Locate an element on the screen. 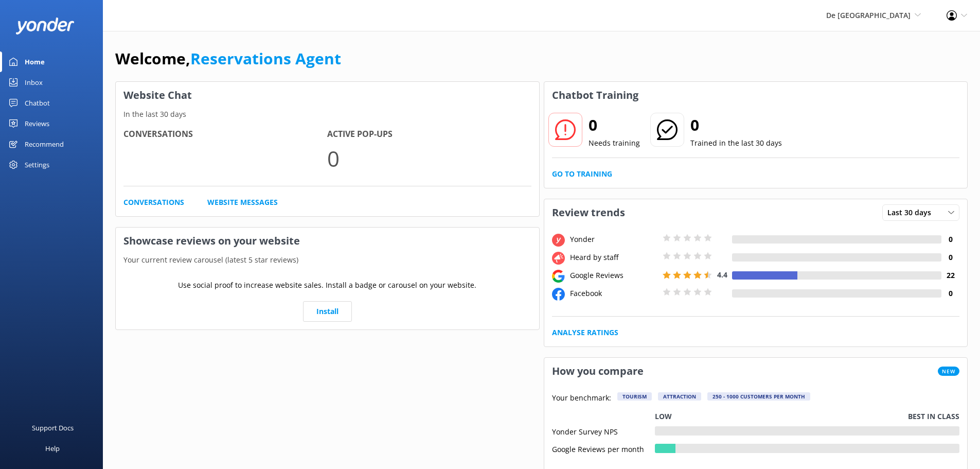  div: Reviews is located at coordinates (37, 123).